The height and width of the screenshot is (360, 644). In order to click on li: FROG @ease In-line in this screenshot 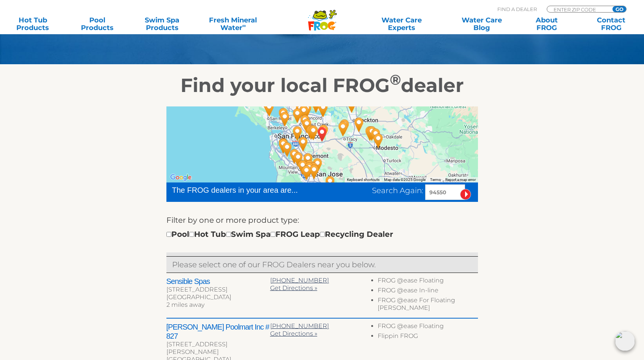, I will do `click(428, 292)`.